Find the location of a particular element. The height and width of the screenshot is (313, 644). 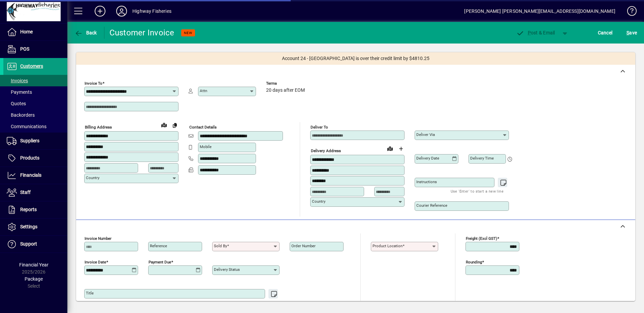

span: Payments is located at coordinates (19, 92).